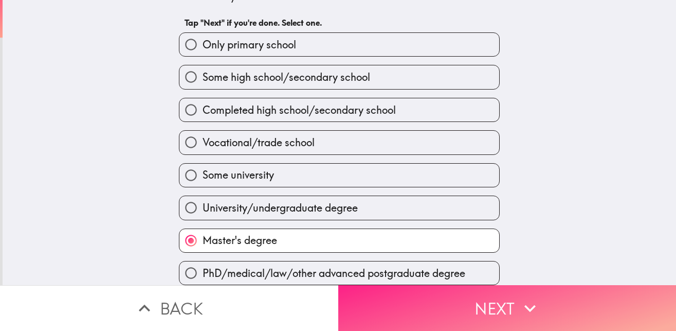  I want to click on button: Master's degree, so click(340, 240).